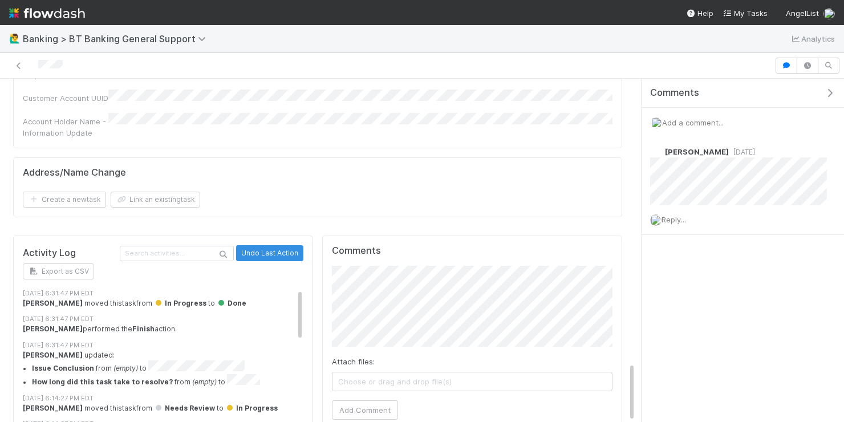 The image size is (844, 422). Describe the element at coordinates (102, 382) in the screenshot. I see `strong: How long did this task take to resolve?` at that location.